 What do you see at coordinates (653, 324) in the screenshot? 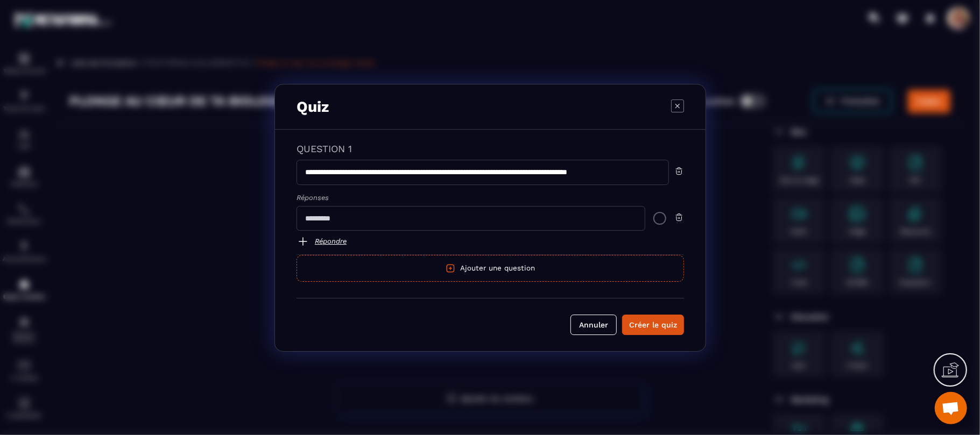
I see `button: Créer le quiz` at bounding box center [653, 324].